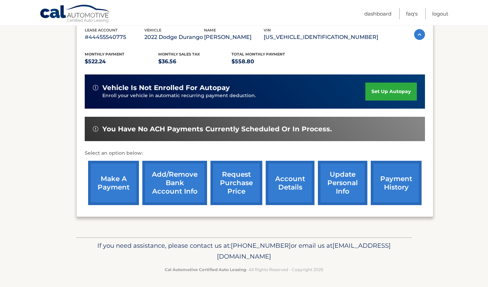  I want to click on a: Add/Remove bank account info, so click(174, 183).